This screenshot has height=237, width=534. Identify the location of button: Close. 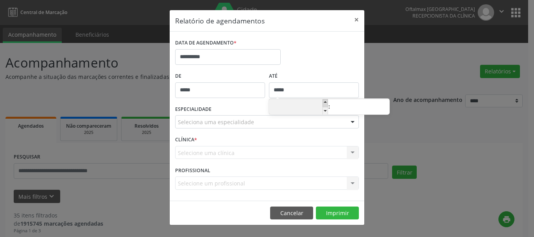
(356, 20).